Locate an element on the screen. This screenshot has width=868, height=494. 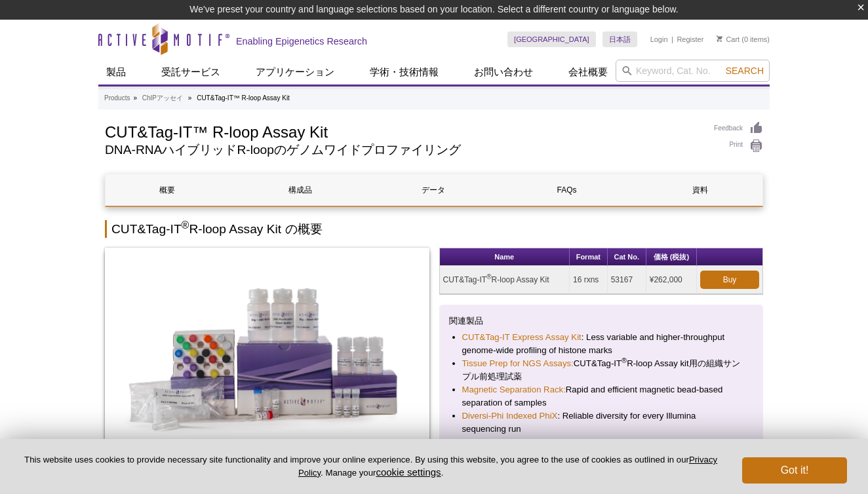
li: : Less variable and higher-throughput genome-wide profiling of histone marks is located at coordinates (601, 344).